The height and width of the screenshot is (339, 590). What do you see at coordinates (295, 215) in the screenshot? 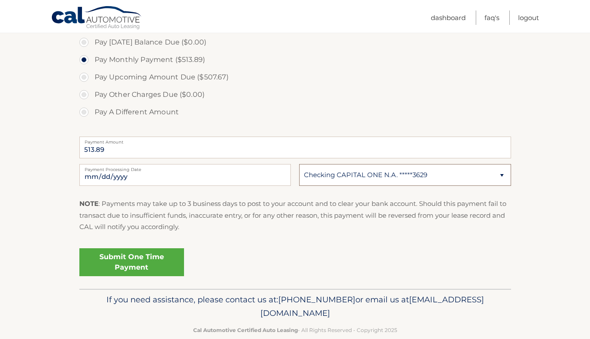
I see `p: : Payments may take up to 3 business days to post to your account and to clear your bank account....` at bounding box center [295, 215].